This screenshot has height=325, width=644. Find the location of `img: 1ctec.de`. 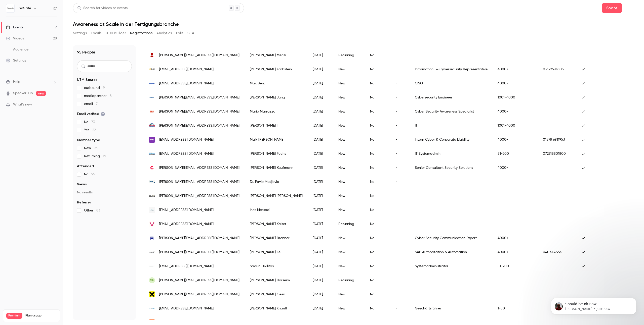

img: 1ctec.de is located at coordinates (152, 309).